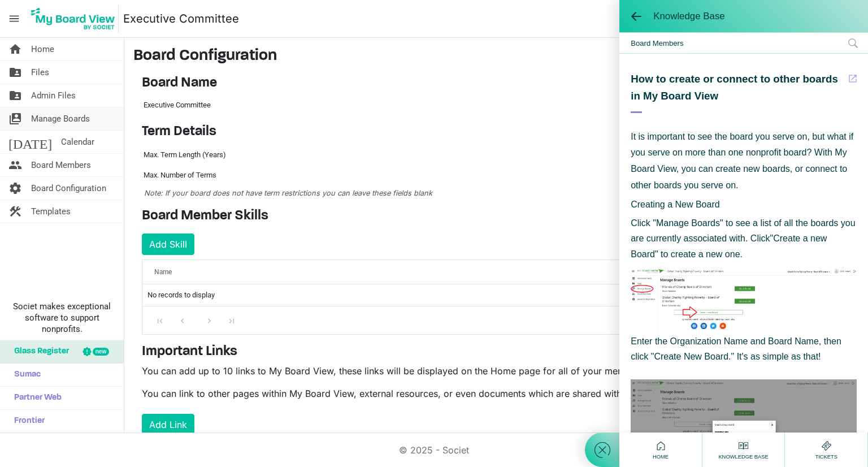 The width and height of the screenshot is (868, 467). Describe the element at coordinates (182, 320) in the screenshot. I see `div: Go to previous page` at that location.